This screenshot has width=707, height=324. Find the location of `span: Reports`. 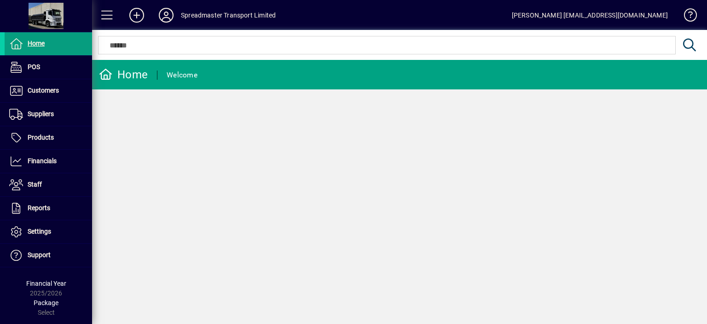

span: Reports is located at coordinates (39, 208).